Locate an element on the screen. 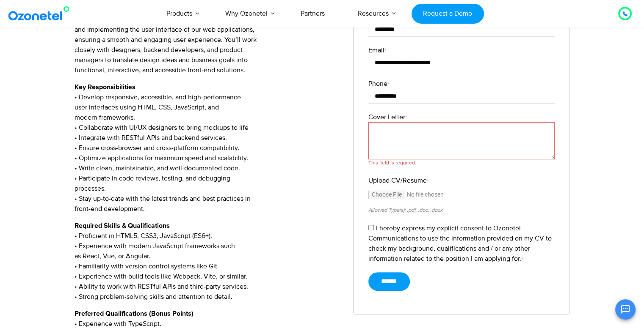 The image size is (644, 328). button: Open chat is located at coordinates (625, 309).